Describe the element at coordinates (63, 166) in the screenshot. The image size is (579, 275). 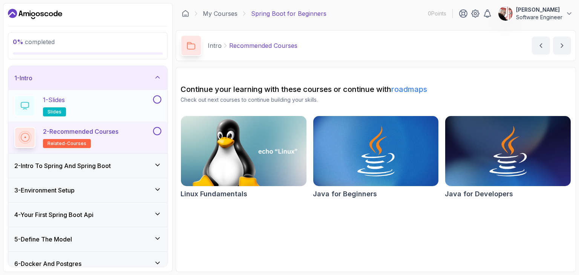
I see `h3: 2 - Intro To Spring And Spring Boot` at that location.